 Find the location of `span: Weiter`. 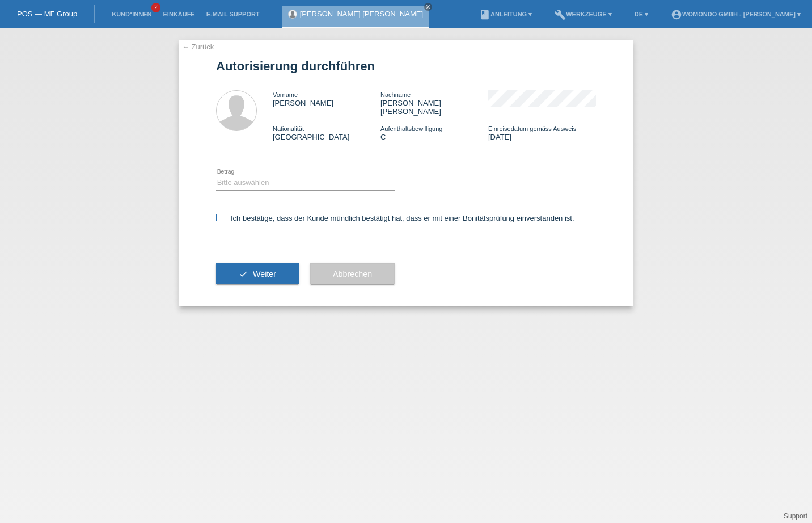

span: Weiter is located at coordinates (265, 274).